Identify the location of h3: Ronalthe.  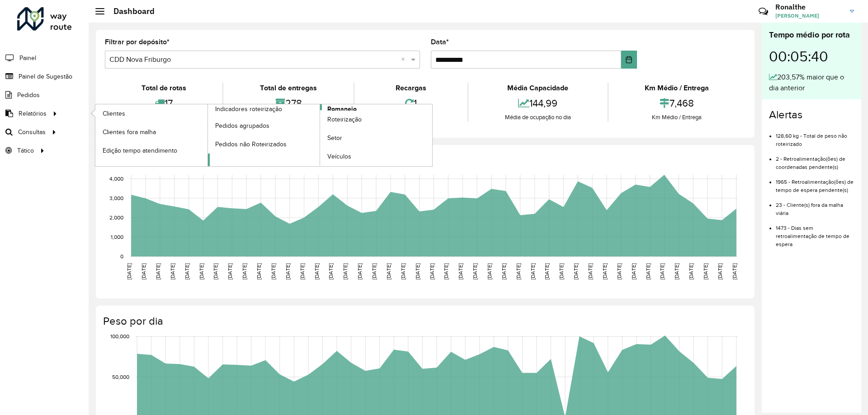
(809, 7).